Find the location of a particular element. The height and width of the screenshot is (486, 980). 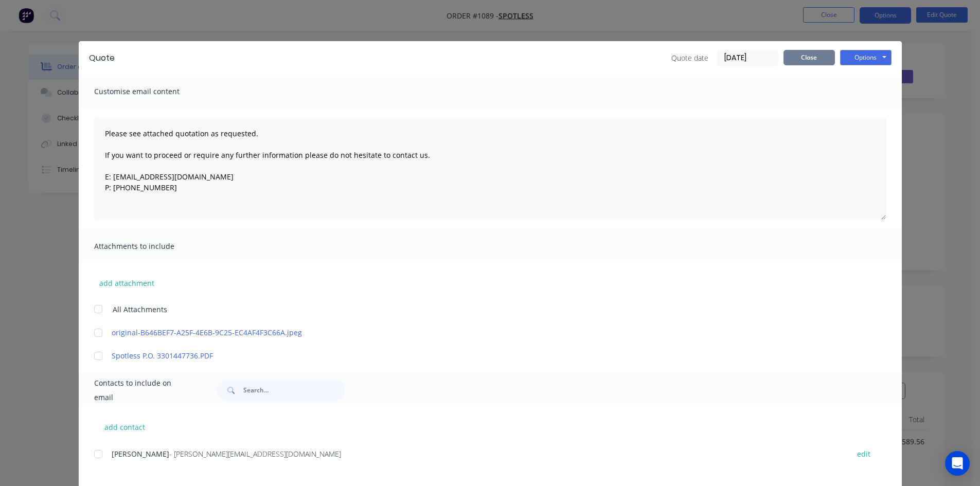

span: All Attachments is located at coordinates (140, 309).